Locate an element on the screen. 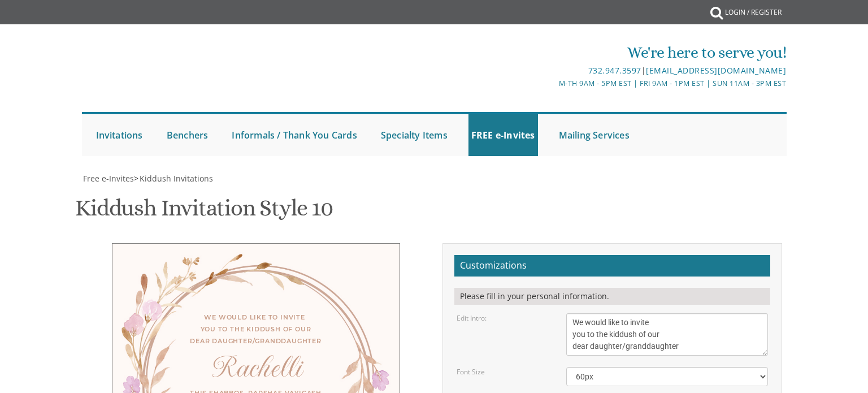 This screenshot has width=868, height=393. span: Free e-Invites is located at coordinates (108, 178).